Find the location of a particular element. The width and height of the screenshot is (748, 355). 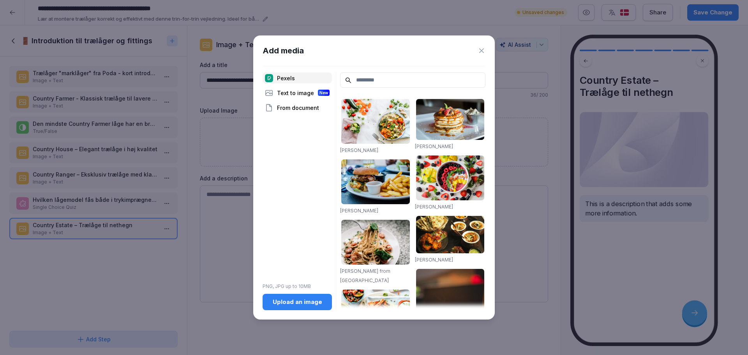

div: From document is located at coordinates (297, 108).